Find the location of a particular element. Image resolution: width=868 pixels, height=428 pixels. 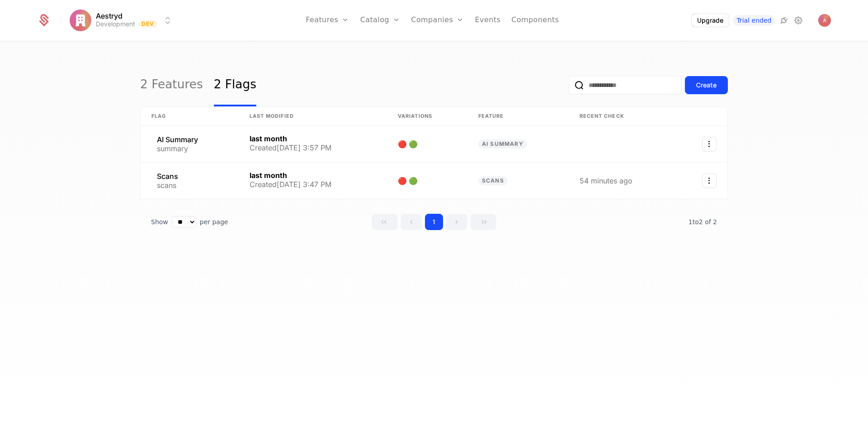

img: aestryd-ziwa is located at coordinates (825, 20).